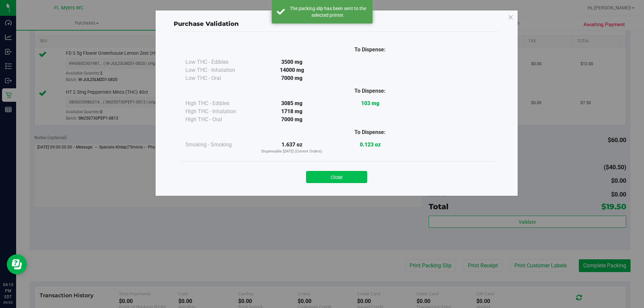 This screenshot has height=308, width=644. What do you see at coordinates (219, 79) in the screenshot?
I see `div: Low THC - Oral` at bounding box center [219, 79].